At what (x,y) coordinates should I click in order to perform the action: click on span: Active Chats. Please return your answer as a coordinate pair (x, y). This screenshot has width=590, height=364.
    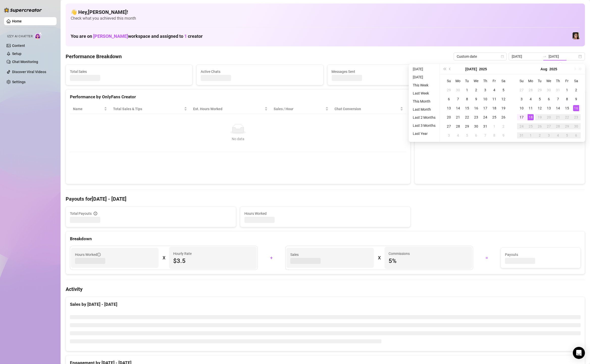
    Looking at the image, I should click on (260, 72).